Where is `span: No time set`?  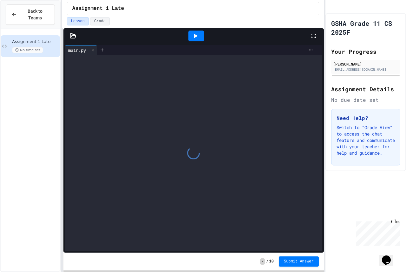 span: No time set is located at coordinates (28, 50).